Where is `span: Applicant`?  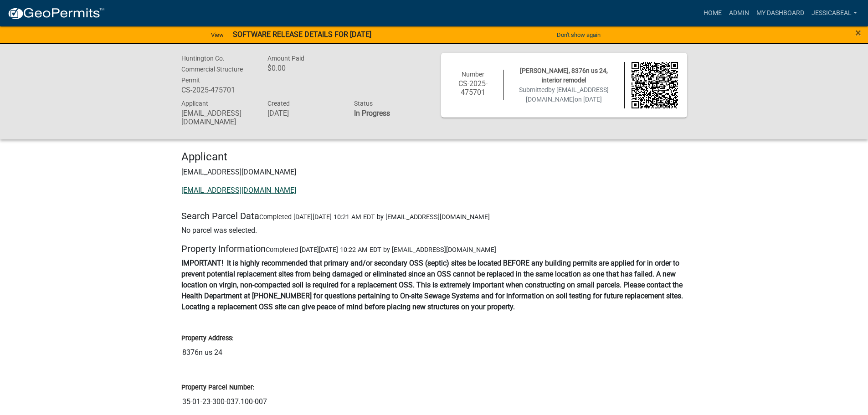 span: Applicant is located at coordinates (194, 103).